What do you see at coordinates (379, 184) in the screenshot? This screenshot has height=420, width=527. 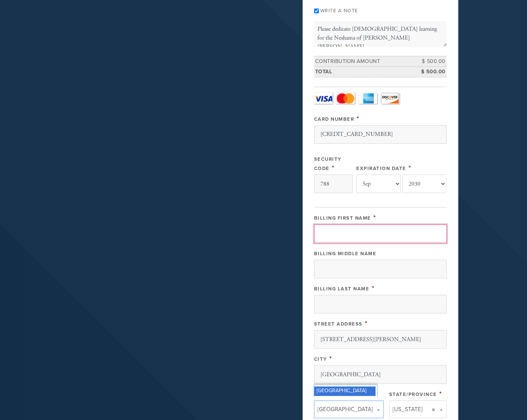 I see `select: Expiration Date month` at bounding box center [379, 184].